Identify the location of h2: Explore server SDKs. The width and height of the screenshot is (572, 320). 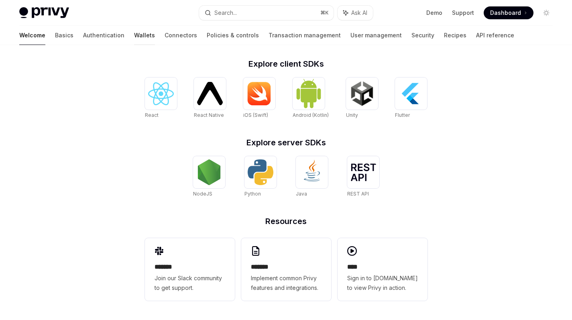
(286, 143).